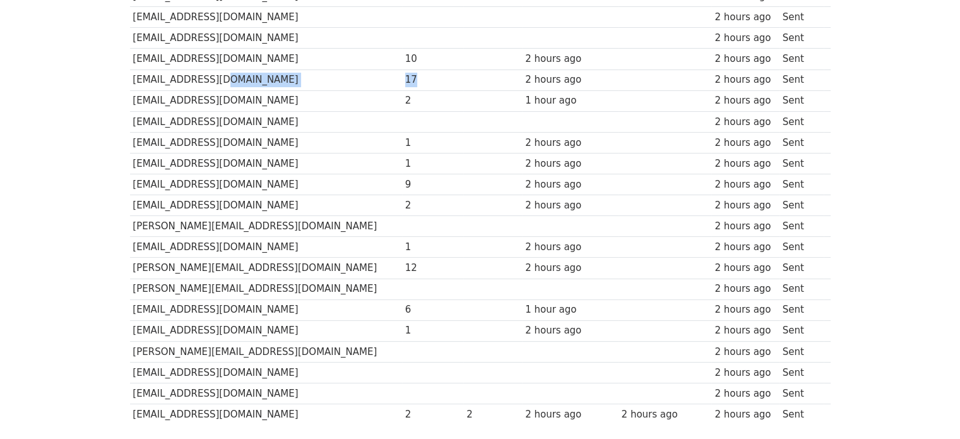 This screenshot has width=960, height=439. Describe the element at coordinates (433, 80) in the screenshot. I see `div: 17` at that location.